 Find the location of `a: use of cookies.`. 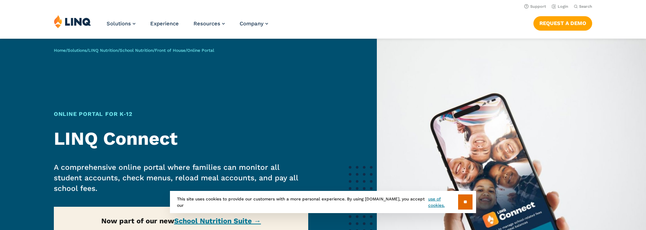

a: use of cookies. is located at coordinates (443, 202).